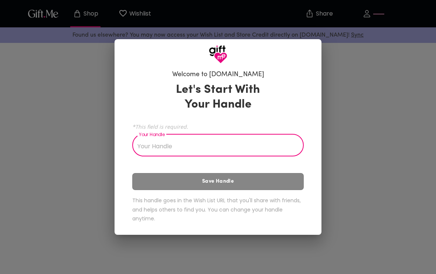 This screenshot has height=274, width=436. Describe the element at coordinates (214, 146) in the screenshot. I see `input: Your Handle` at that location.